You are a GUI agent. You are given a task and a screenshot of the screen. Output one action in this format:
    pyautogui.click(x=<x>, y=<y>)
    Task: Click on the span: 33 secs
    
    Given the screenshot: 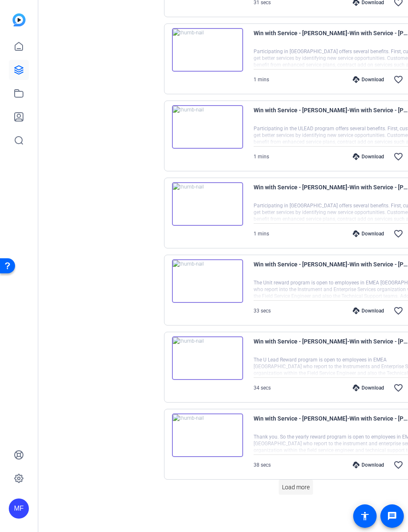 What is the action you would take?
    pyautogui.click(x=262, y=311)
    